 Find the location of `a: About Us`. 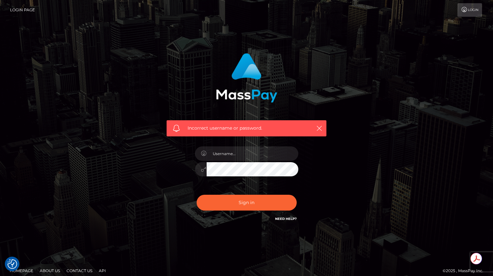

a: About Us is located at coordinates (50, 271).